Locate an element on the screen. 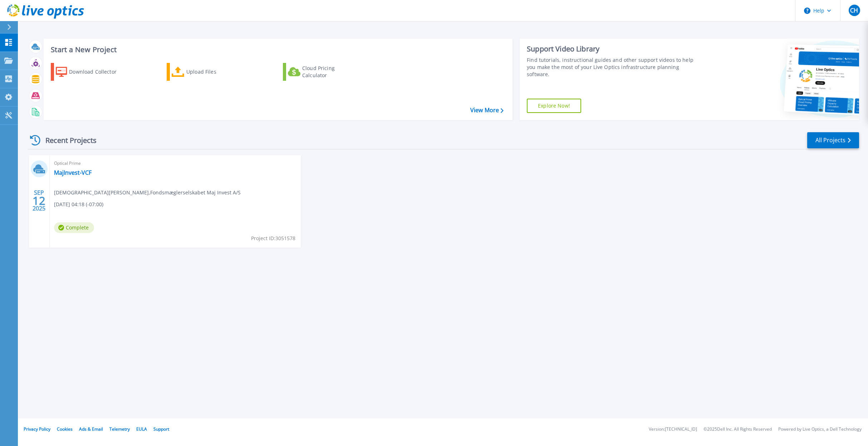 Image resolution: width=868 pixels, height=446 pixels. div: SEP 2025 is located at coordinates (39, 200).